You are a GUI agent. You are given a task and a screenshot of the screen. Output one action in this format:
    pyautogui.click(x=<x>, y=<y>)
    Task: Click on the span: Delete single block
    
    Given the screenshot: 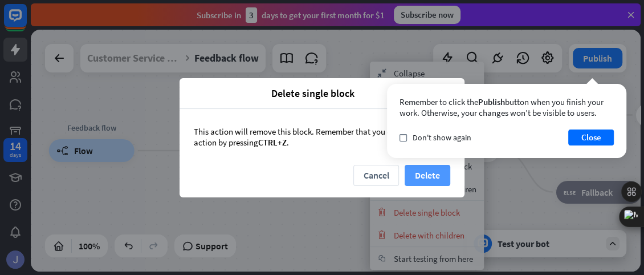 What is the action you would take?
    pyautogui.click(x=313, y=93)
    